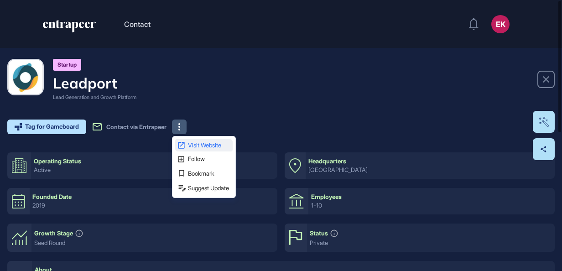  Describe the element at coordinates (209, 173) in the screenshot. I see `span: Bookmark` at that location.